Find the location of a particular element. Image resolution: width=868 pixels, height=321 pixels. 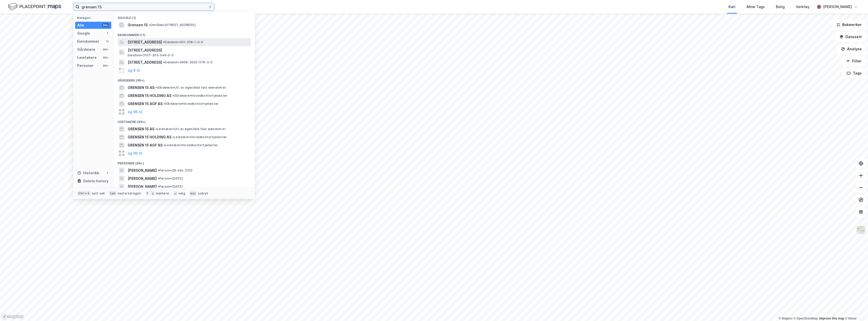

span: Eiendom • 301-208-1-0-0 is located at coordinates (183, 42).